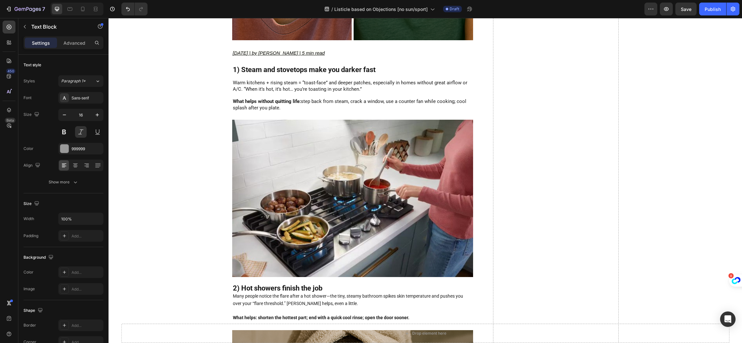 The image size is (742, 343). I want to click on input: Auto, so click(81, 219).